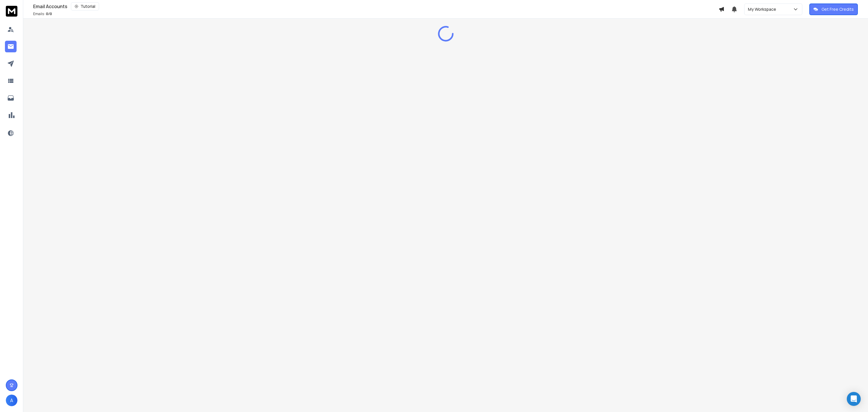  What do you see at coordinates (49, 14) in the screenshot?
I see `span: 0 / 0` at bounding box center [49, 14].